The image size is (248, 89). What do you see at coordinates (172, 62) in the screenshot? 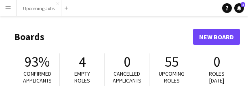
I see `span: 55` at bounding box center [172, 62].